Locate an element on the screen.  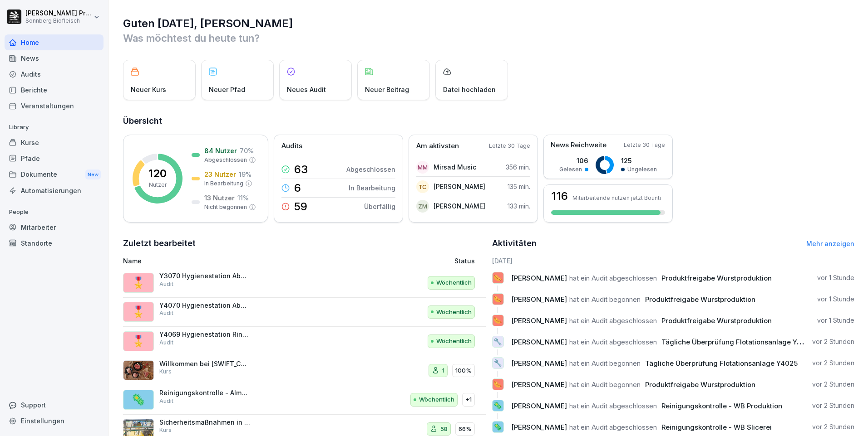
div: TC is located at coordinates (422, 187).